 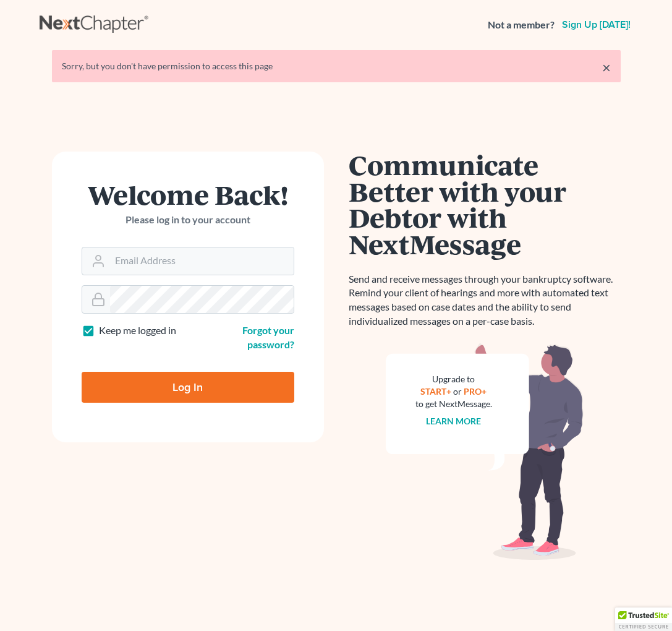 What do you see at coordinates (453, 420) in the screenshot?
I see `a: Learn more` at bounding box center [453, 420].